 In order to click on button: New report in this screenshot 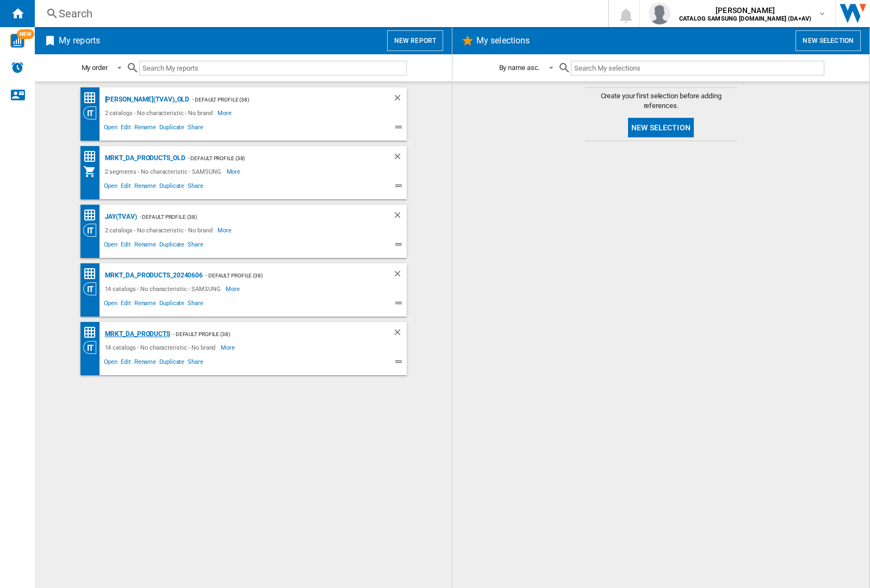, I will do `click(415, 41)`.